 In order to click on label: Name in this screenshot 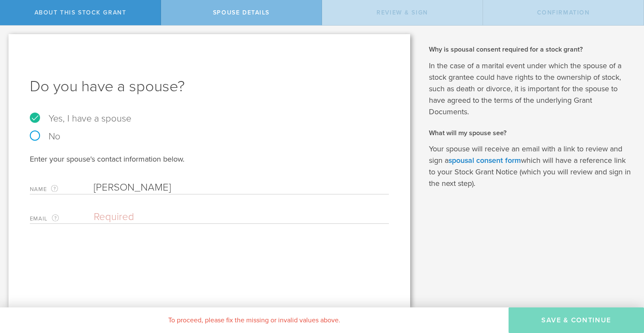, I will do `click(62, 189)`.